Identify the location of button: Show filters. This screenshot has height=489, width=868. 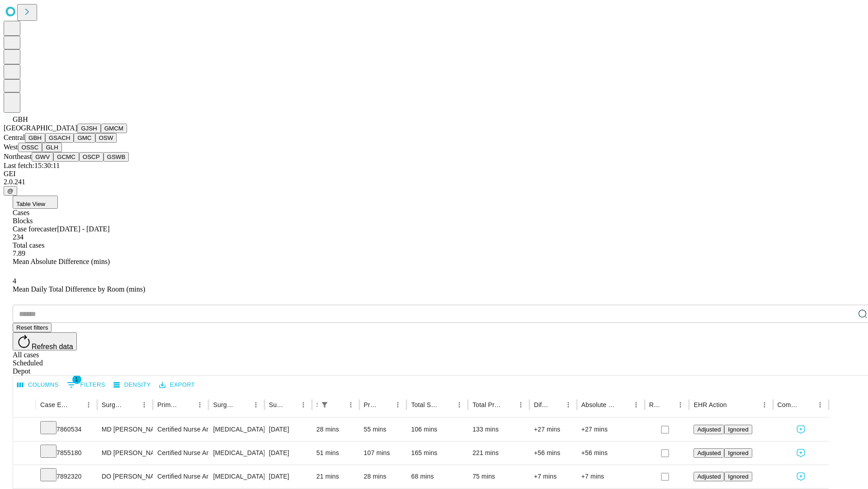
(86, 385).